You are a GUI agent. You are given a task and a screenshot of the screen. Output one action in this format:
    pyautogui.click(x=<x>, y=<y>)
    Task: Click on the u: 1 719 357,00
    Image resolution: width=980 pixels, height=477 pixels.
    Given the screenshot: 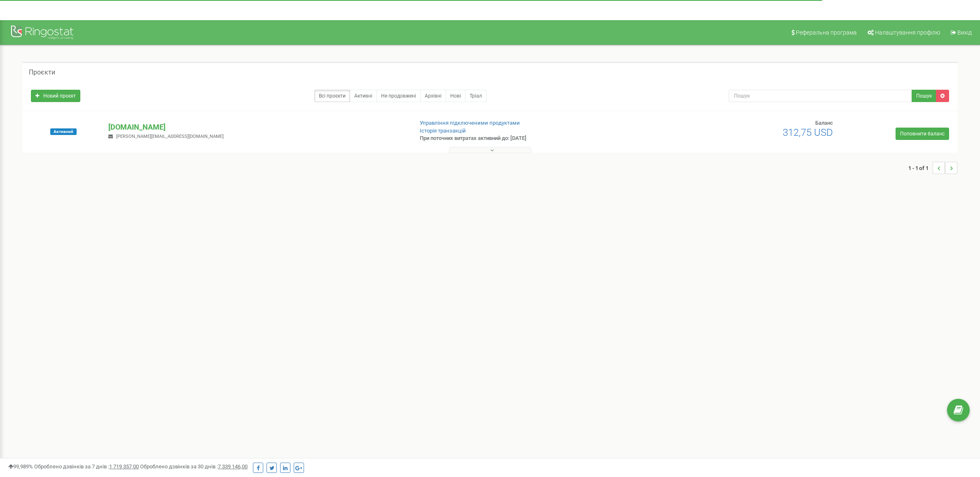 What is the action you would take?
    pyautogui.click(x=124, y=467)
    